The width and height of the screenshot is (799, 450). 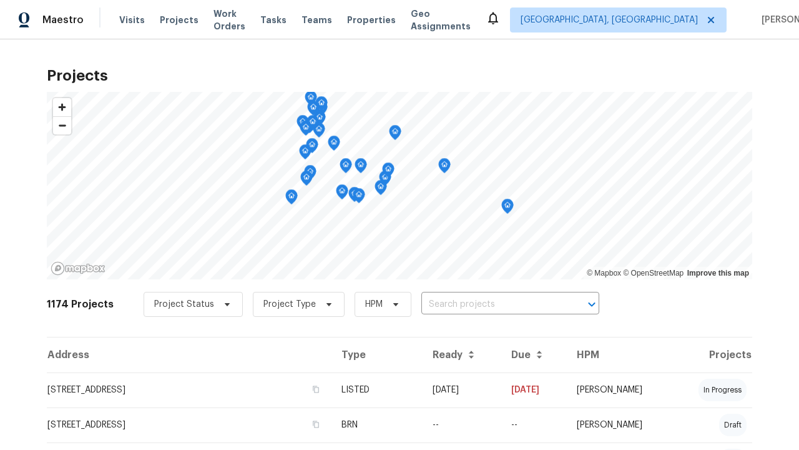 What do you see at coordinates (723, 390) in the screenshot?
I see `div: in progress` at bounding box center [723, 390].